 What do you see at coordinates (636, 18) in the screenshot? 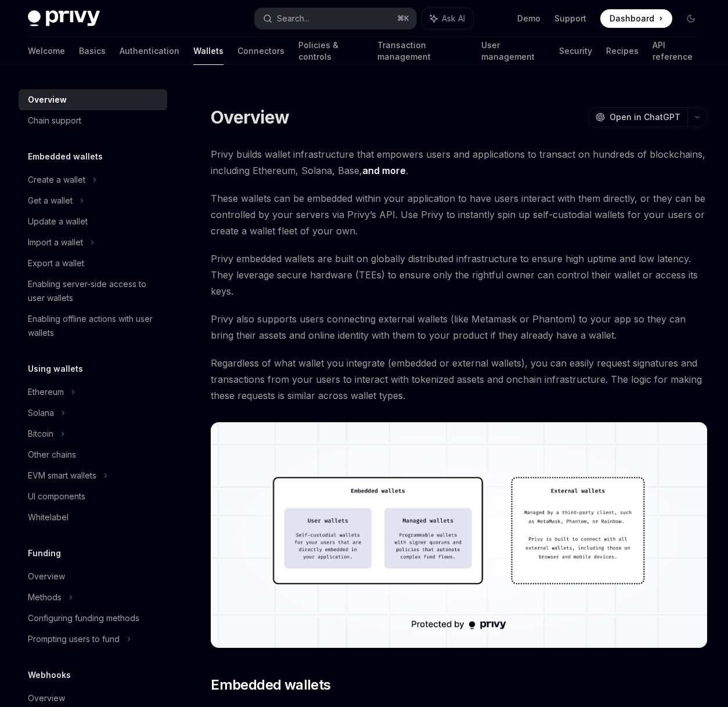
I see `a: Dashboard` at bounding box center [636, 18].